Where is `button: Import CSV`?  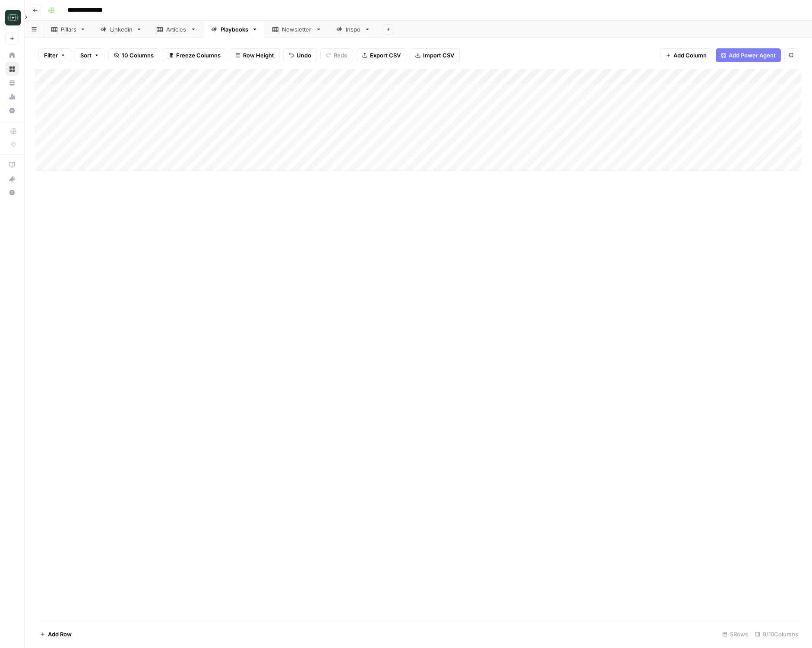
button: Import CSV is located at coordinates (434, 55).